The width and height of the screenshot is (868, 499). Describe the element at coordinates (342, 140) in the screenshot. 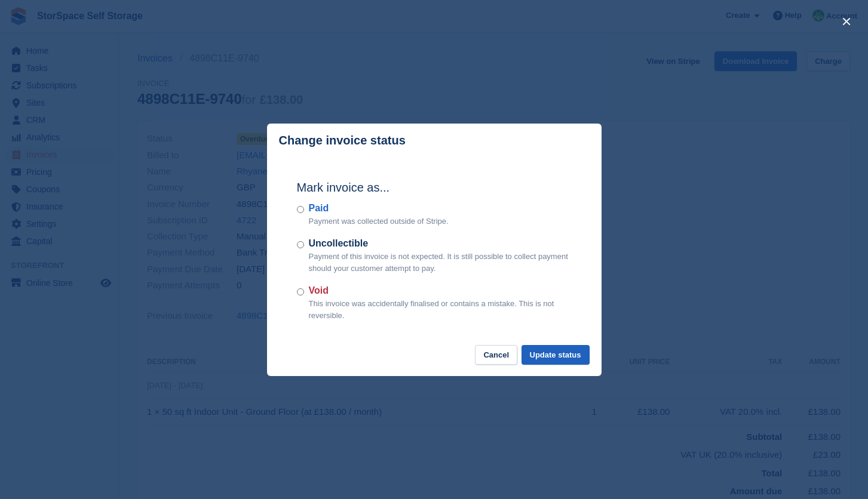

I see `p: Change invoice status` at that location.